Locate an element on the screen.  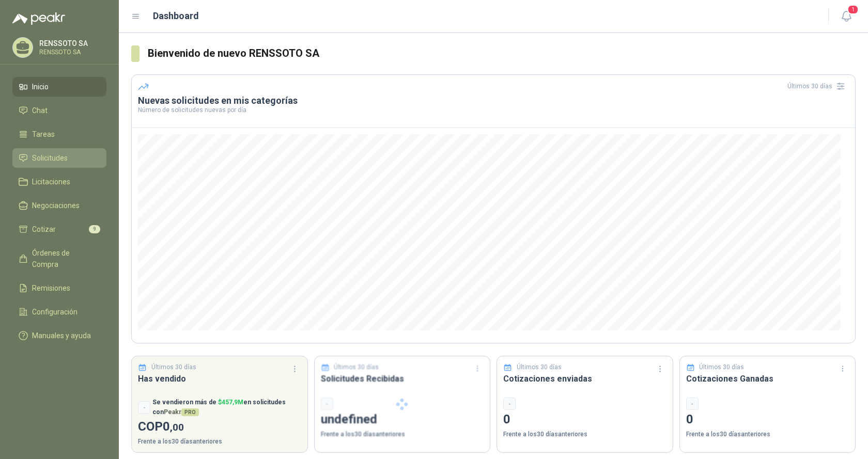
a: Chat is located at coordinates (59, 110).